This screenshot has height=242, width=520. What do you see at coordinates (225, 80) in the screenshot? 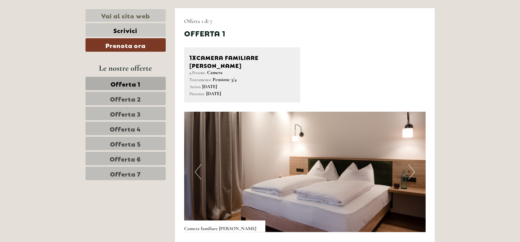
I see `b: Pensione 3/4` at bounding box center [225, 80].